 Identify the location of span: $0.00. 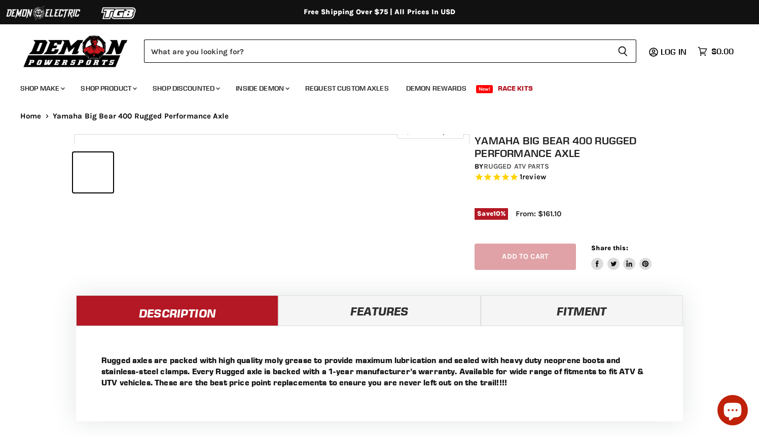
(722, 51).